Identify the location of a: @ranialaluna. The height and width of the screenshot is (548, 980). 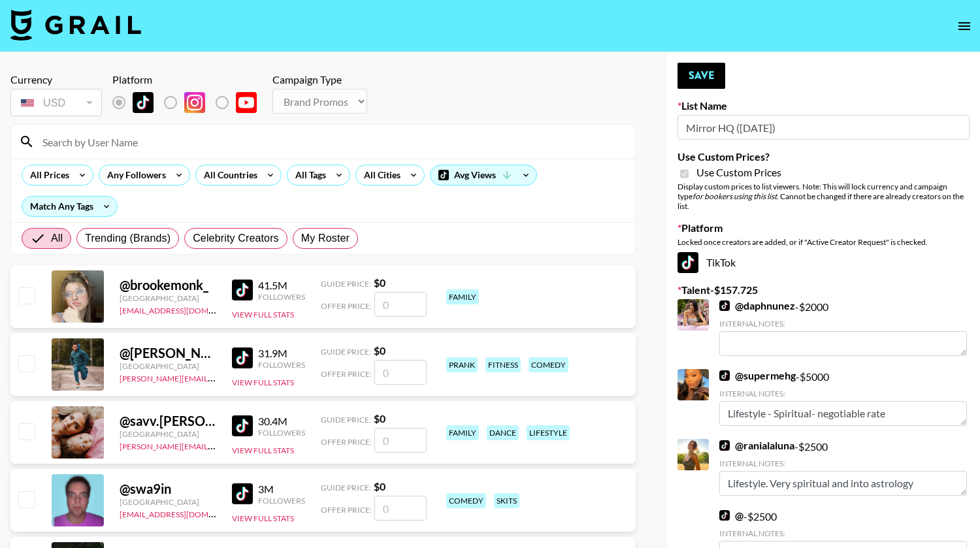
(757, 445).